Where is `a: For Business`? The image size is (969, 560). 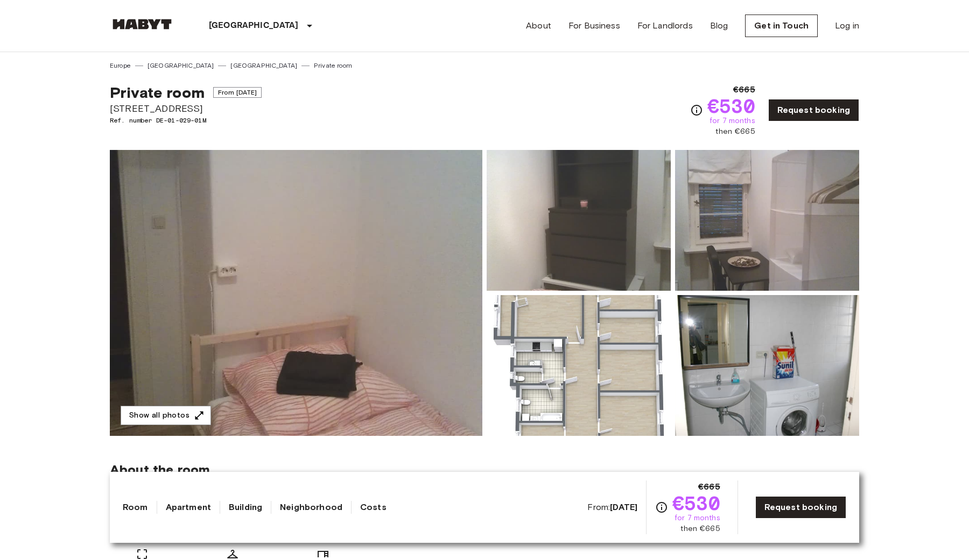
a: For Business is located at coordinates (594, 26).